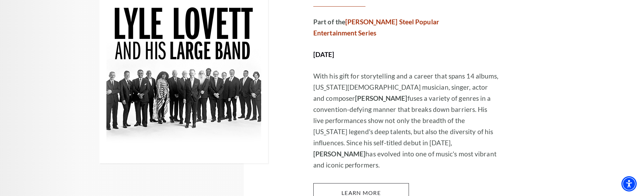  Describe the element at coordinates (629, 184) in the screenshot. I see `div: Accessibility Menu` at that location.